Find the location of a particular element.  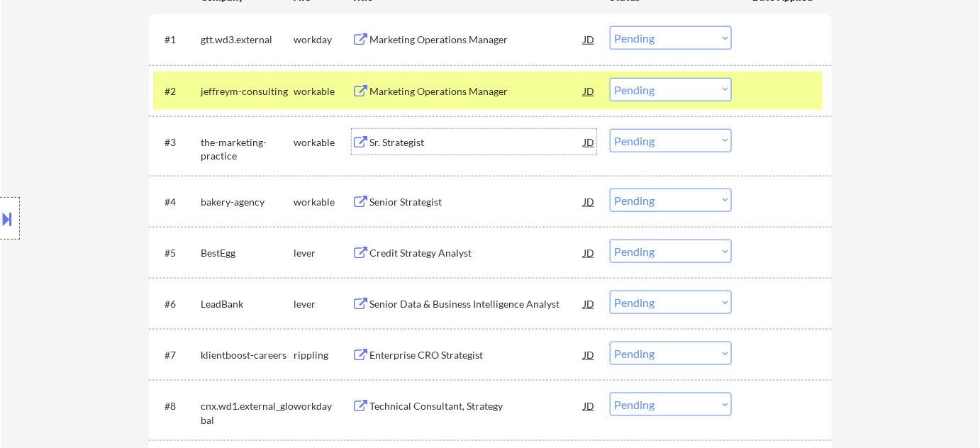

div: #8 is located at coordinates (177, 407).